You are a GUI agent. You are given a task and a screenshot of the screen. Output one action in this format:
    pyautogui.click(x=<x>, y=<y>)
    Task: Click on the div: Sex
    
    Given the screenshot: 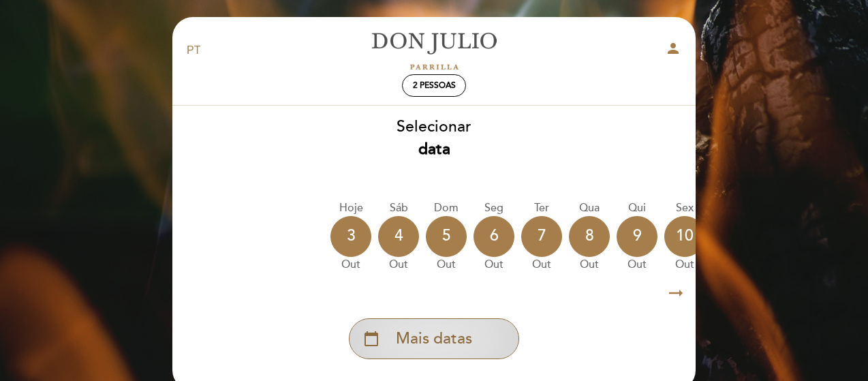 What is the action you would take?
    pyautogui.click(x=685, y=208)
    